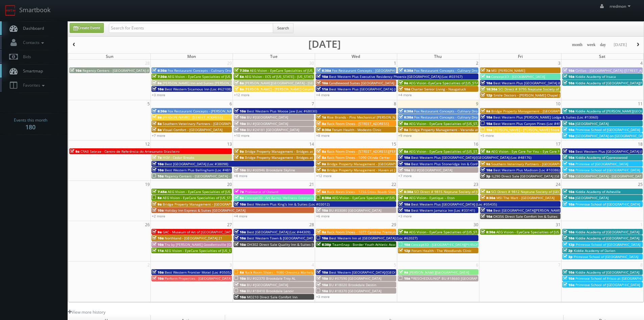 Image resolution: width=644 pixels, height=320 pixels. I want to click on span: 6:30p, so click(324, 244).